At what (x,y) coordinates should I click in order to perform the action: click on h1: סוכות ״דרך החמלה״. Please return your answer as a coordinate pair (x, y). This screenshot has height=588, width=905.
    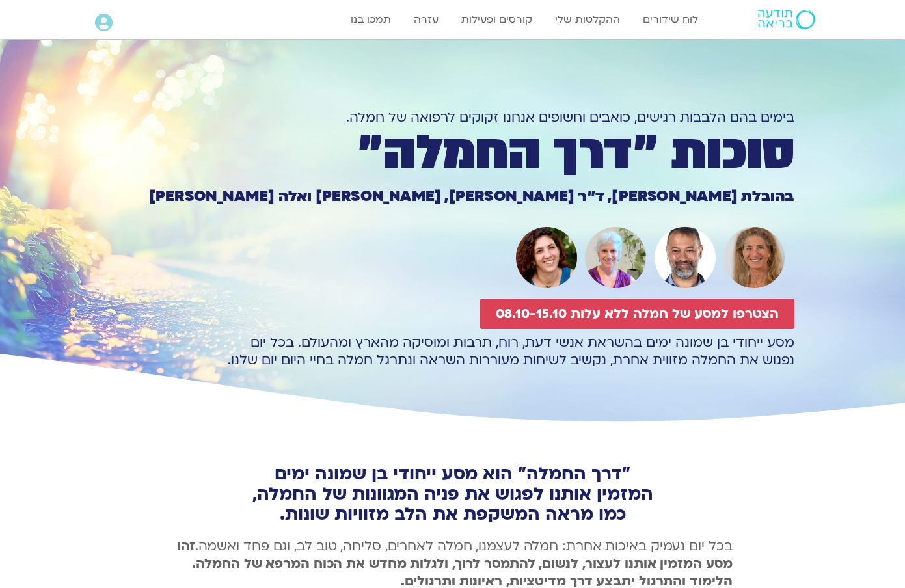
    Looking at the image, I should click on (453, 153).